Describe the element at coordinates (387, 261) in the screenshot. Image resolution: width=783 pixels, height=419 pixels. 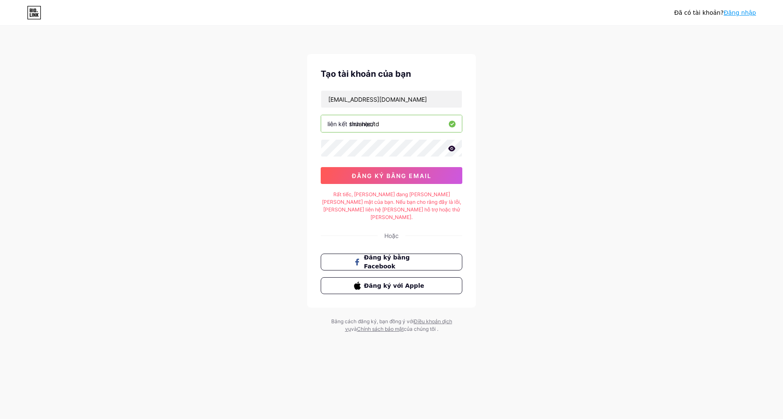
I see `font: Đăng ký bằng Facebook` at that location.